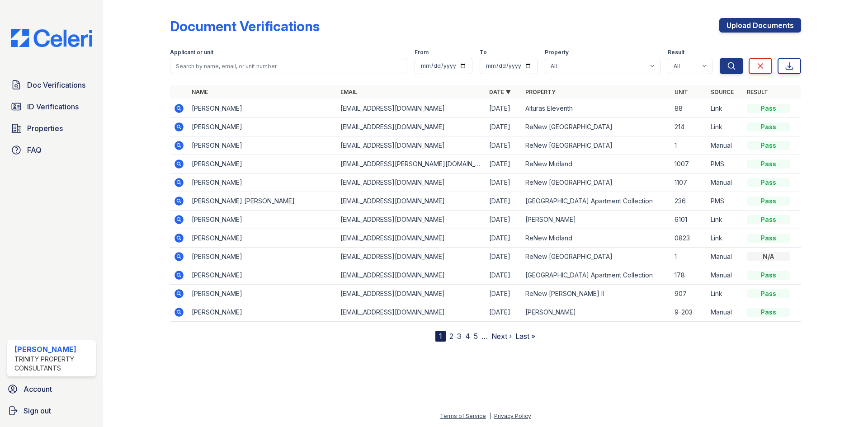 The height and width of the screenshot is (427, 868). Describe the element at coordinates (596, 109) in the screenshot. I see `td: Alturas Eleventh` at that location.